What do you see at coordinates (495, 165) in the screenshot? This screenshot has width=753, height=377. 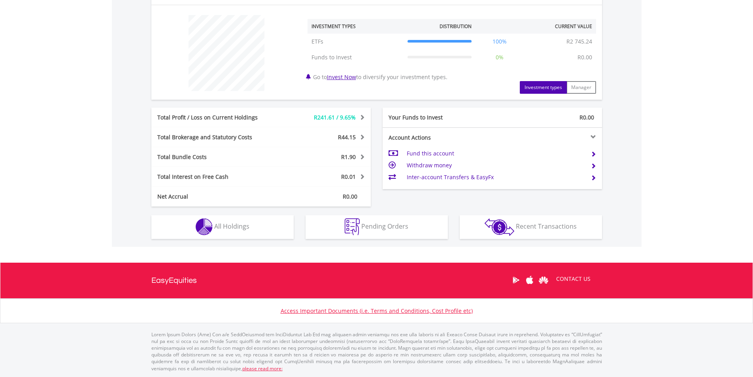 I see `td: Withdraw money` at bounding box center [495, 165].